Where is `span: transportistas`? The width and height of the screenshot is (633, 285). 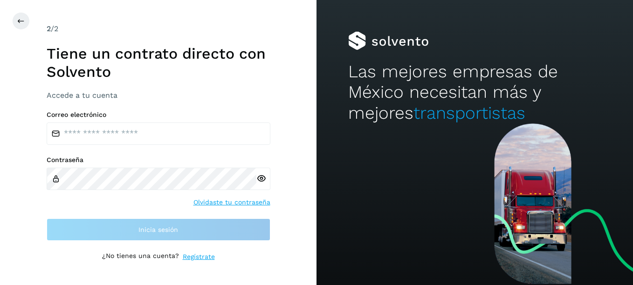 span: transportistas is located at coordinates (470, 113).